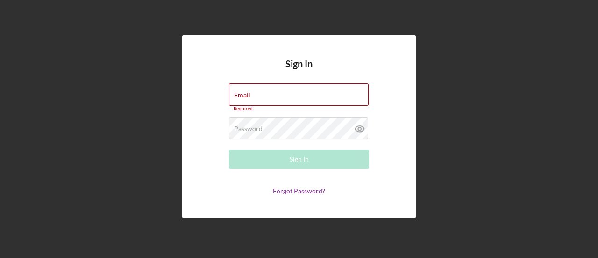  What do you see at coordinates (242, 95) in the screenshot?
I see `label: Email` at bounding box center [242, 95].